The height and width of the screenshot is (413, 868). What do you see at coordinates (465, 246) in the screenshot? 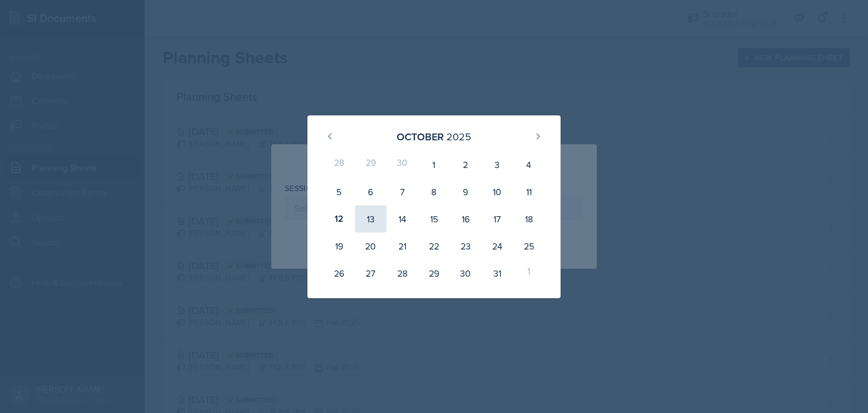
I see `div: 23` at bounding box center [465, 246].